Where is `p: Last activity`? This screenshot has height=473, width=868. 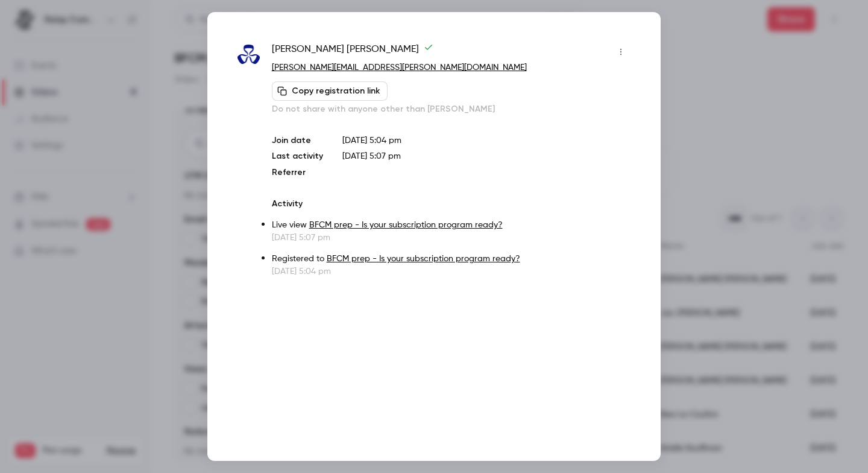
p: Last activity is located at coordinates (297, 157).